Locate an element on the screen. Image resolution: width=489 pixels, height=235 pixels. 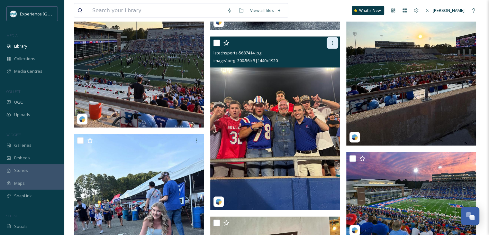
a: View all files is located at coordinates (266, 10).